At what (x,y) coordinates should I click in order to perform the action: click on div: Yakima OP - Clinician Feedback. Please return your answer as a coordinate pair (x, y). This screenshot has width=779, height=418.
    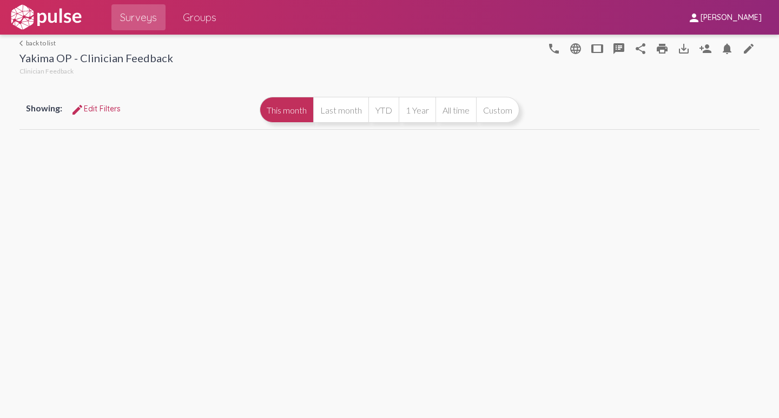
    Looking at the image, I should click on (96, 59).